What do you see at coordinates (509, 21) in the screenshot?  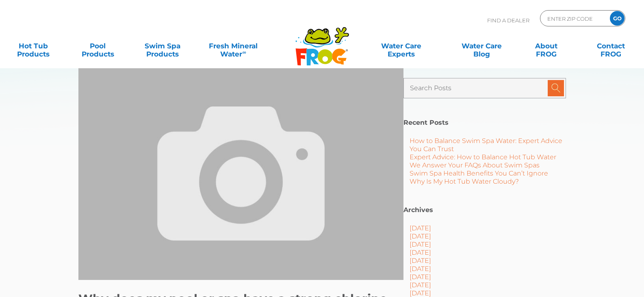 I see `p: Find A Dealer` at bounding box center [509, 21].